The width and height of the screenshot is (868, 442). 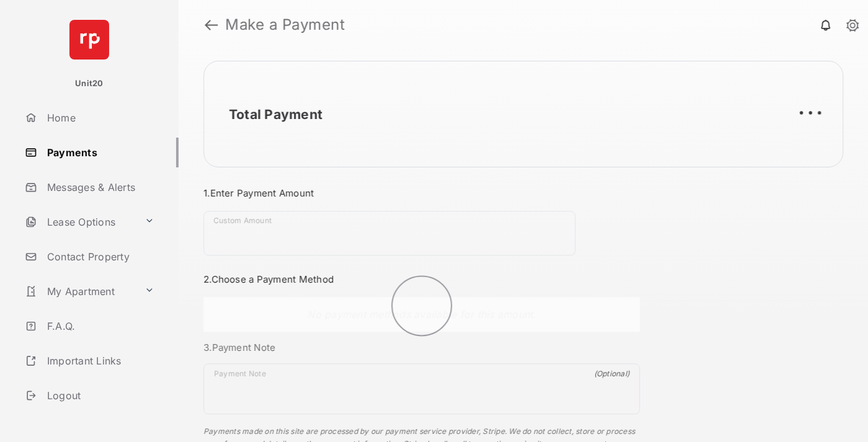 I want to click on a: Contact Property, so click(x=99, y=257).